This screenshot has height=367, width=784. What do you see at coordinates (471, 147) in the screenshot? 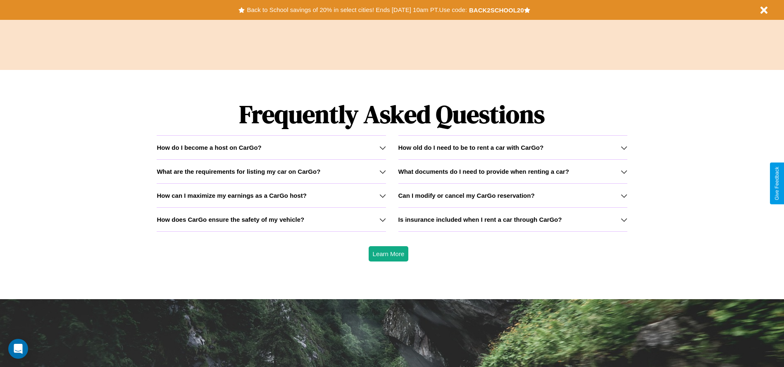
I see `h3: How old do I need to be to rent a car with CarGo?` at bounding box center [471, 147].